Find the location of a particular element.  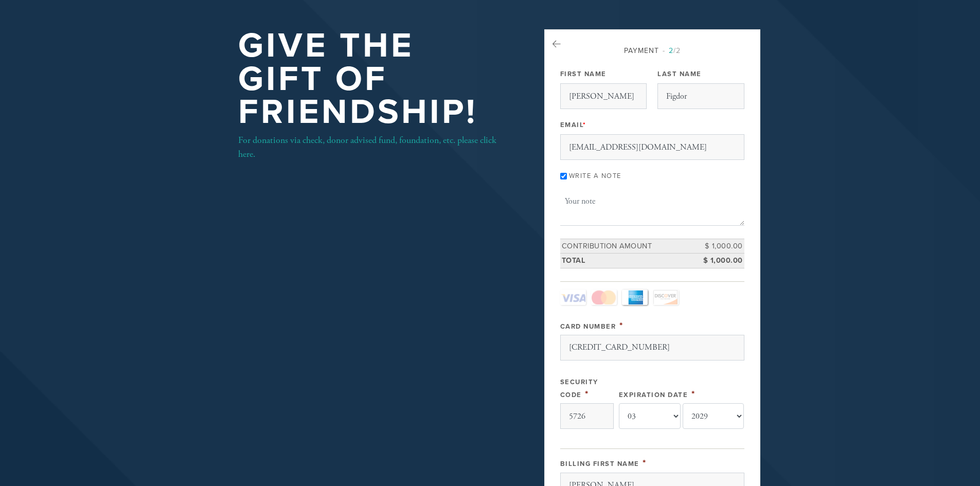

label: Card Number is located at coordinates (588, 326).